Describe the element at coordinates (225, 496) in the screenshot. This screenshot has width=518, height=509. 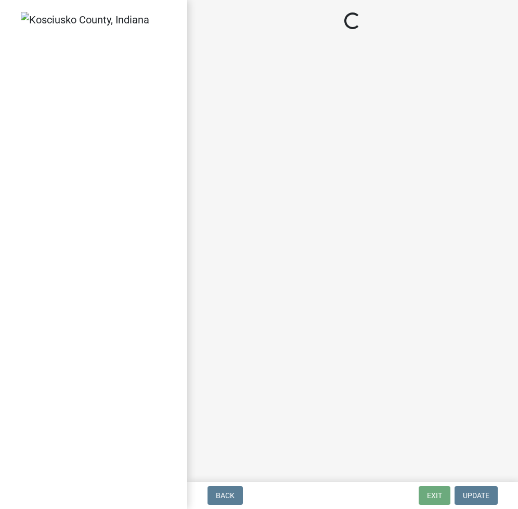
I see `span: Back` at that location.